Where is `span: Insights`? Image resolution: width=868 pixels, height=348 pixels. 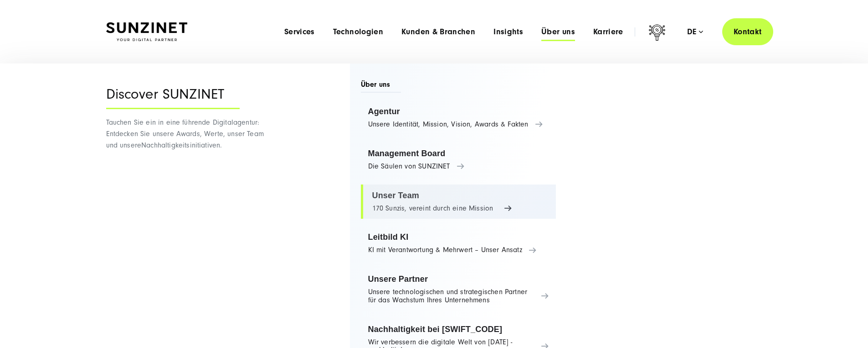
span: Insights is located at coordinates (508, 32).